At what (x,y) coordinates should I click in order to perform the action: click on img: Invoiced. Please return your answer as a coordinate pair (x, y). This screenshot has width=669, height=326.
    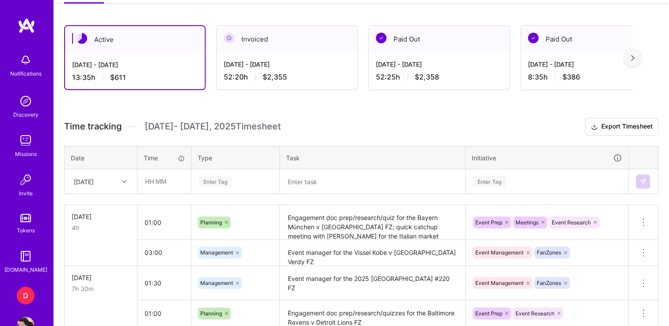
    Looking at the image, I should click on (229, 38).